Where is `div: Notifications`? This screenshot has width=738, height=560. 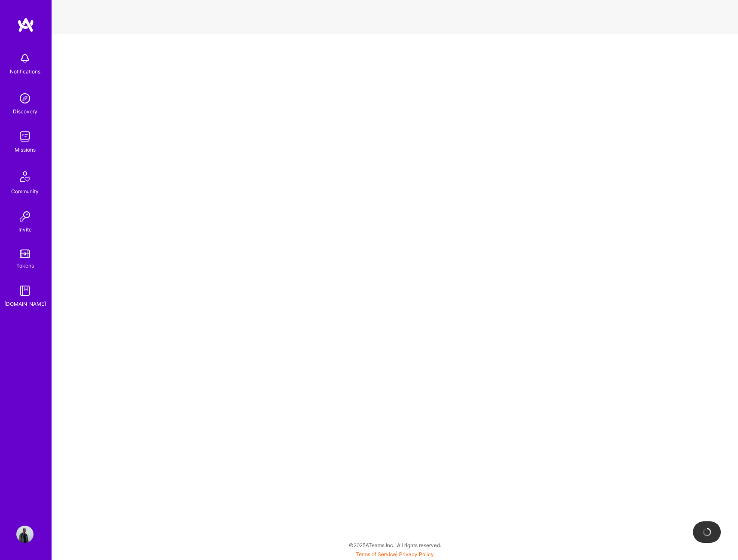 div: Notifications is located at coordinates (25, 71).